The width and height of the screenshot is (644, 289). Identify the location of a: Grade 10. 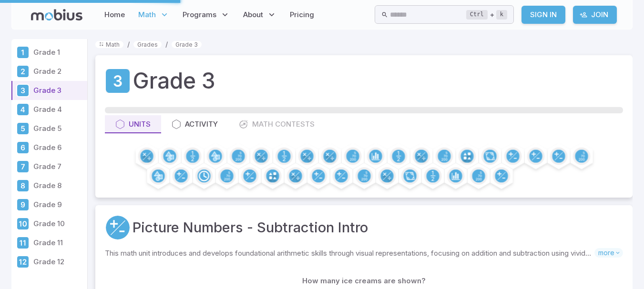
(49, 224).